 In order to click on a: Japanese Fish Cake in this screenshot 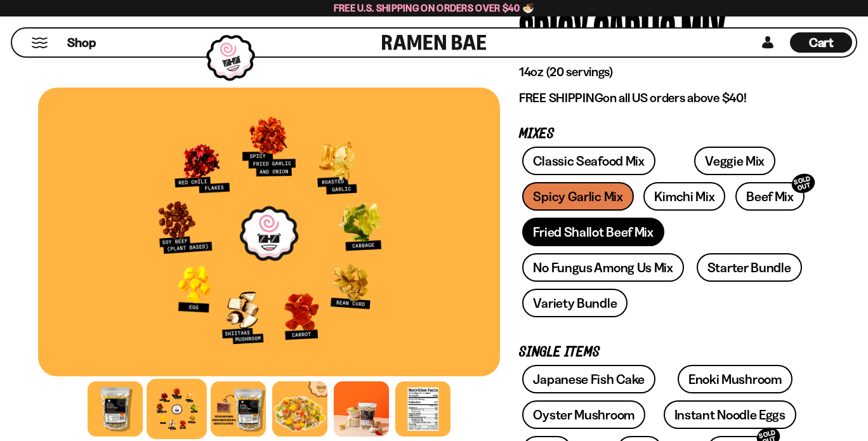, I will do `click(588, 379)`.